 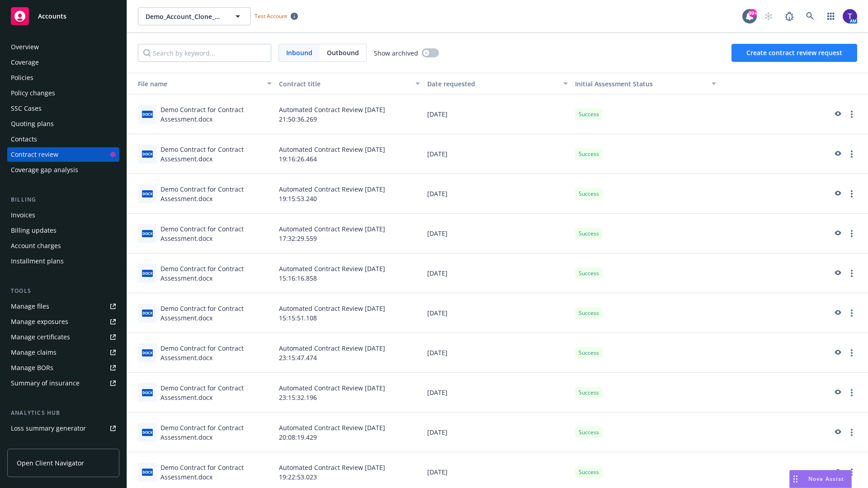 What do you see at coordinates (63, 109) in the screenshot?
I see `a: SSC Cases` at bounding box center [63, 109].